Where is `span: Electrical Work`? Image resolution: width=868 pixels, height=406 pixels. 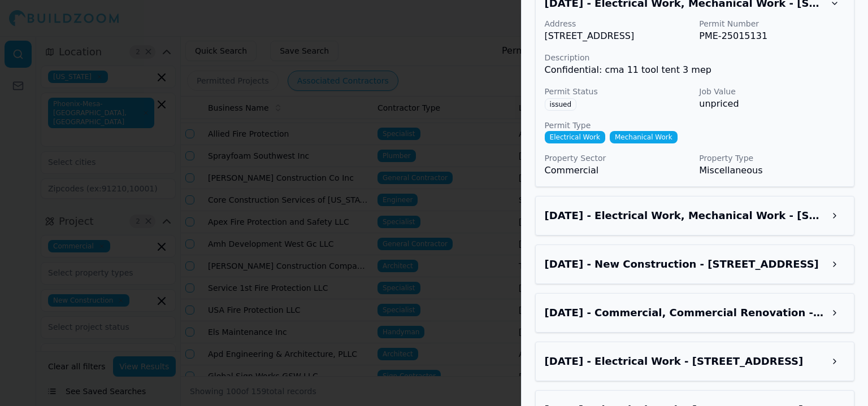 span: Electrical Work is located at coordinates (575, 138).